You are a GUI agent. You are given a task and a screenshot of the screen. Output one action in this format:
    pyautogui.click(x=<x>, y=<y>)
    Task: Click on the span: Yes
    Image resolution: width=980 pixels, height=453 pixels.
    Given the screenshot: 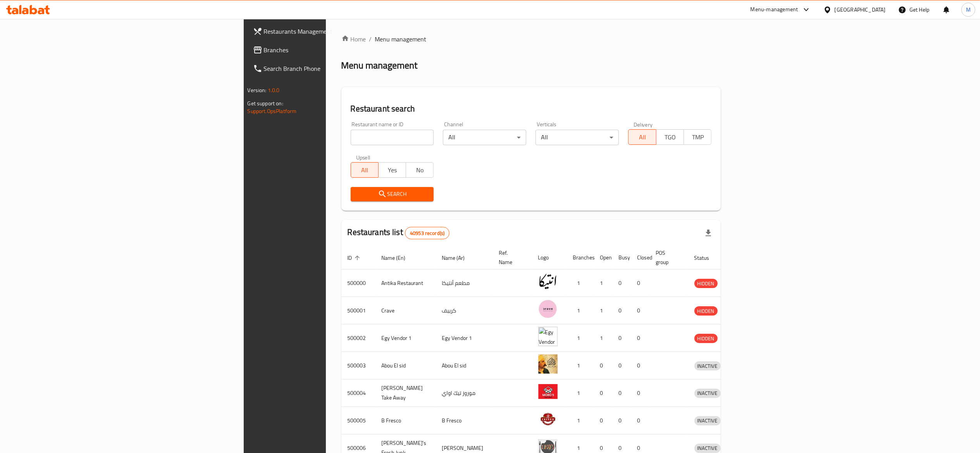 What is the action you would take?
    pyautogui.click(x=392, y=170)
    